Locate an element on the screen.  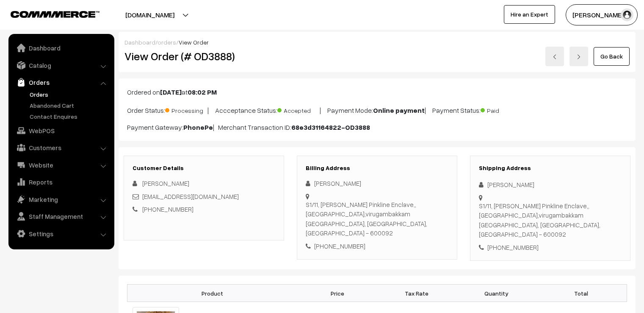
h2: View Order (# OD3888) is located at coordinates (204, 56).